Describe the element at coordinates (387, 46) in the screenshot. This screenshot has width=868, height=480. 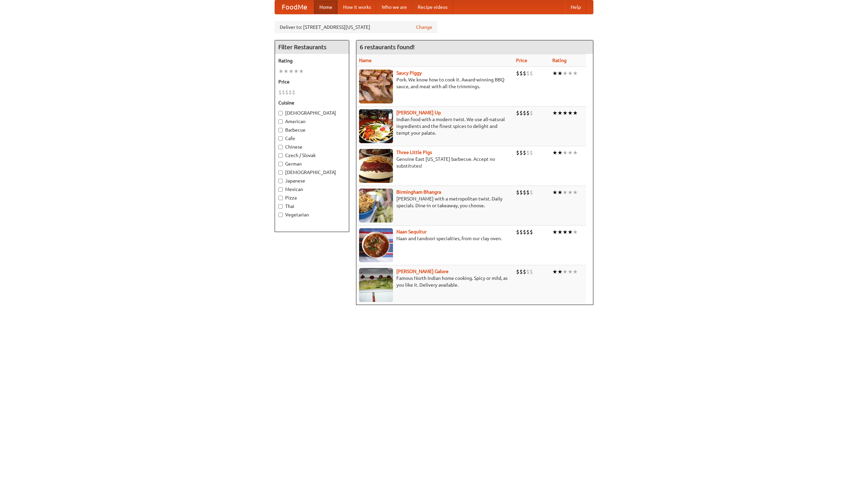
I see `ng-pluralize: 6 restaurants found!` at that location.